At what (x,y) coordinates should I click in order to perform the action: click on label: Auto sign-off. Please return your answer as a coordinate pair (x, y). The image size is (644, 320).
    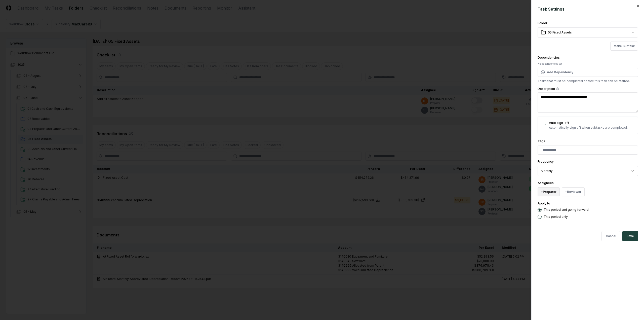
    Looking at the image, I should click on (559, 123).